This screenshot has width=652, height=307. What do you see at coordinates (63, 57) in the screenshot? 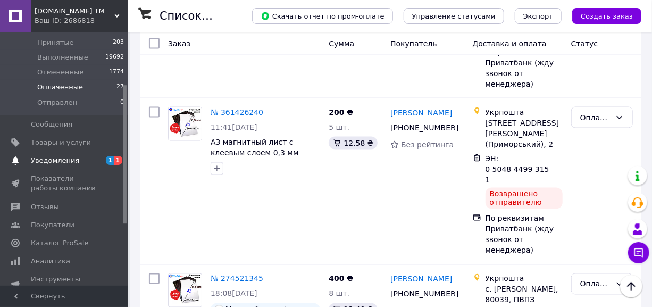
I see `span: Выполненные` at bounding box center [63, 57].